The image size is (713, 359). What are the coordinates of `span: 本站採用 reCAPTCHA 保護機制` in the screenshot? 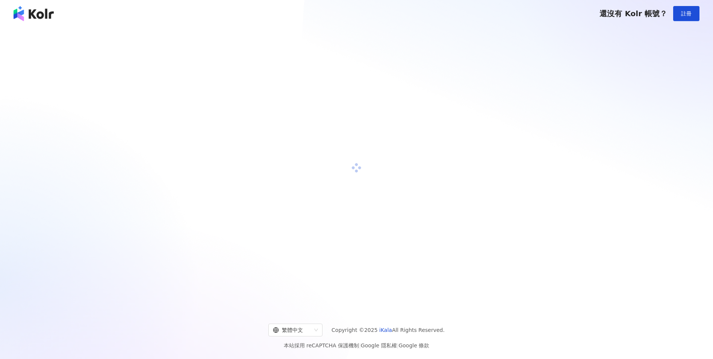 It's located at (356, 345).